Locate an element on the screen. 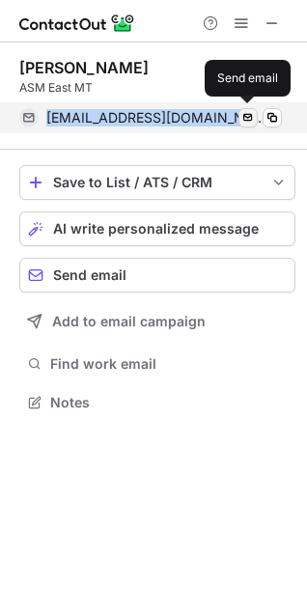 The image size is (307, 616). button: AI write personalized message is located at coordinates (157, 229).